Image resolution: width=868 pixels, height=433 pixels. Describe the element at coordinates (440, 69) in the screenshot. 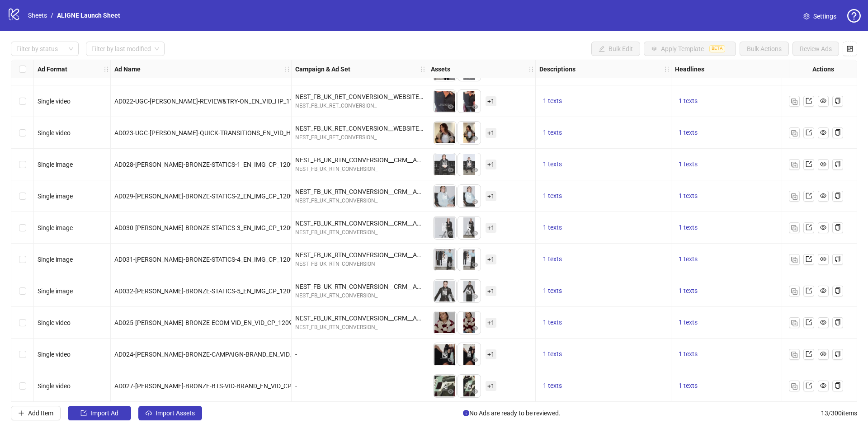

I see `strong: Assets` at that location.